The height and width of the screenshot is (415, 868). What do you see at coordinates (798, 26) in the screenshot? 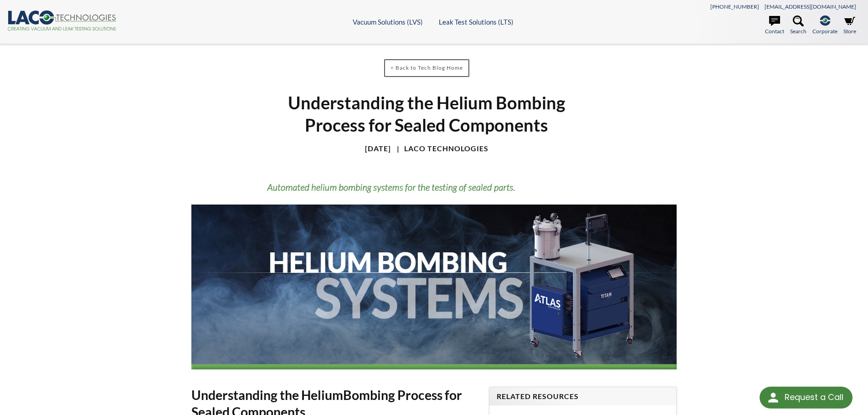
I see `a: Search` at bounding box center [798, 26].